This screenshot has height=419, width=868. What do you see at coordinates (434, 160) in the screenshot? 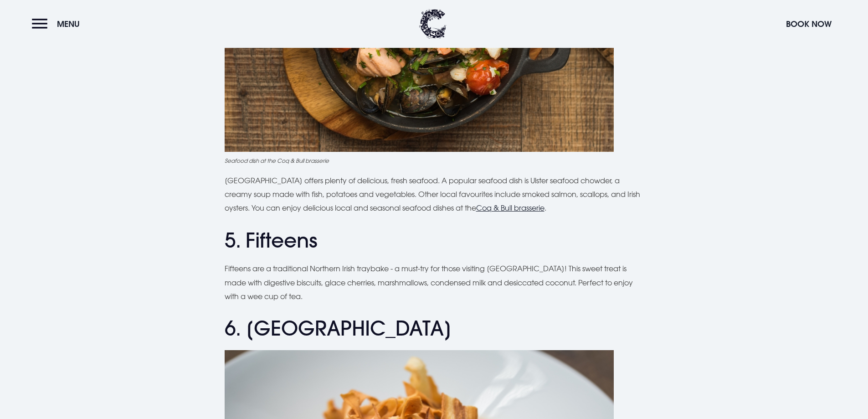
I see `figcaption: Seafood dish at the Coq & Bull brasserie` at bounding box center [434, 160].